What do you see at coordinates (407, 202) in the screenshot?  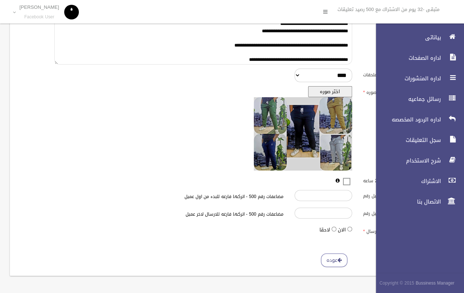 I see `span: الاتصال بنا` at bounding box center [407, 202].